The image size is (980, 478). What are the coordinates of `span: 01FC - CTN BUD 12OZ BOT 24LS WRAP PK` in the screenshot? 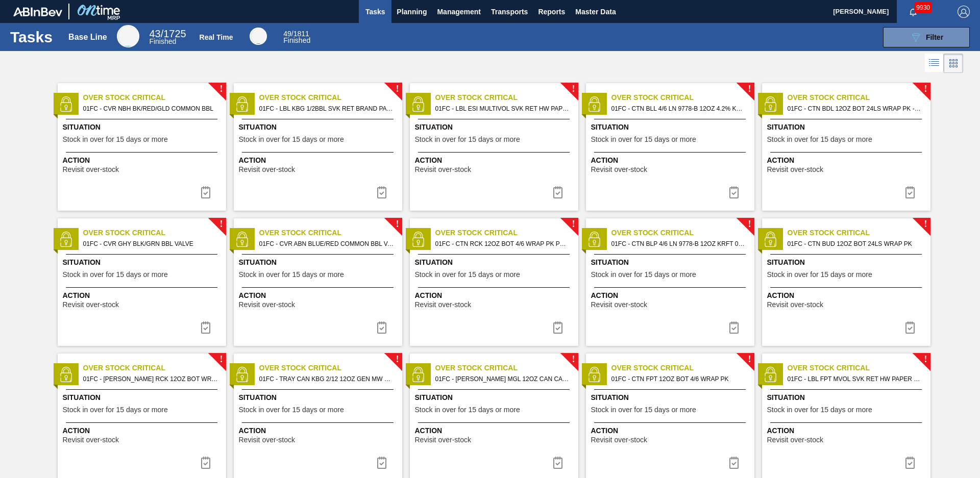 It's located at (855, 244).